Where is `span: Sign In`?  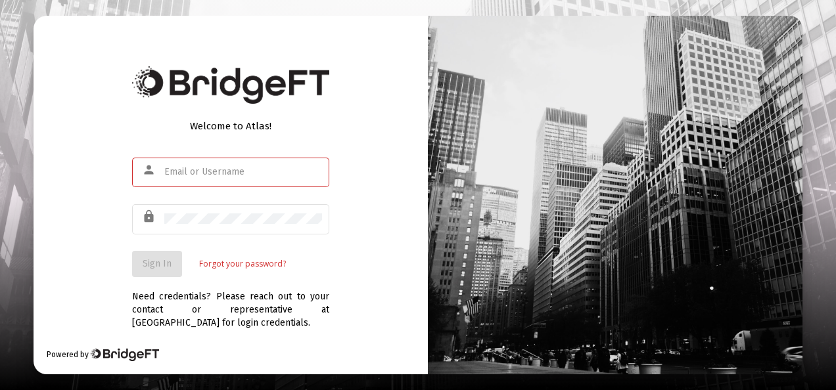
span: Sign In is located at coordinates (157, 264).